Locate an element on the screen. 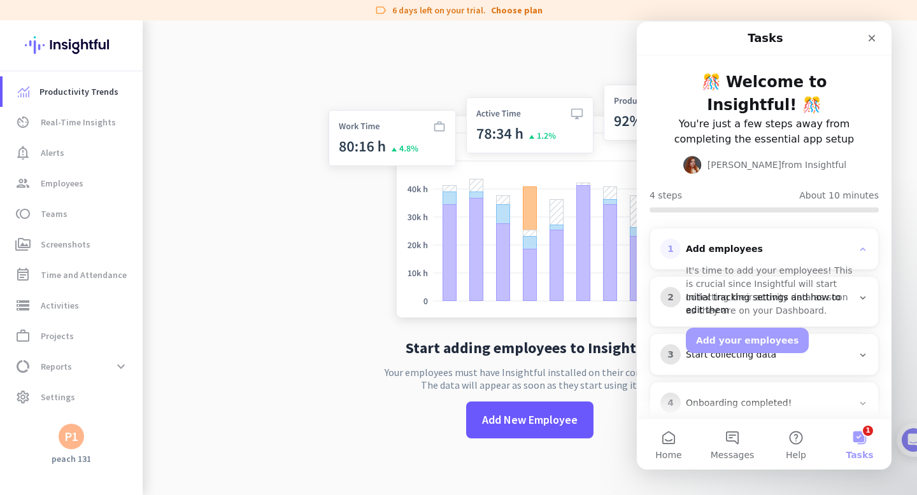 The height and width of the screenshot is (495, 917). i: data_usage is located at coordinates (23, 367).